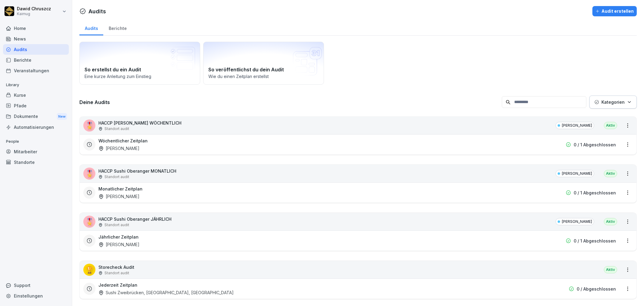 The height and width of the screenshot is (306, 644). I want to click on div: Einstellungen, so click(36, 295).